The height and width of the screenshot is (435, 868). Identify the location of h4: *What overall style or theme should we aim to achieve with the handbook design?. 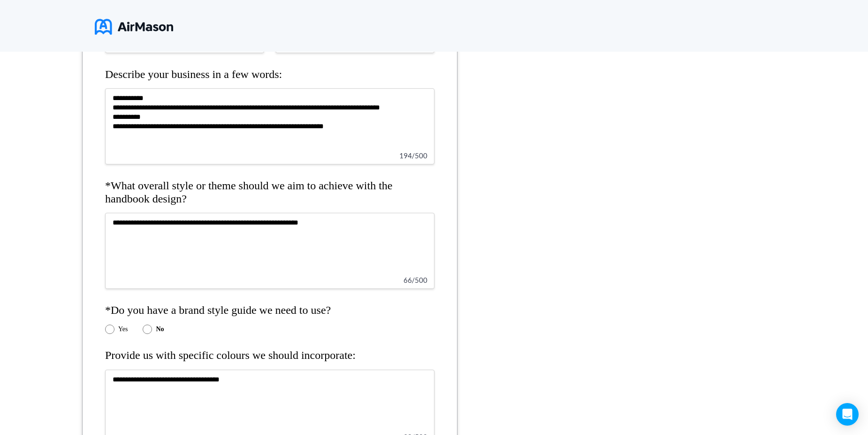
(270, 192).